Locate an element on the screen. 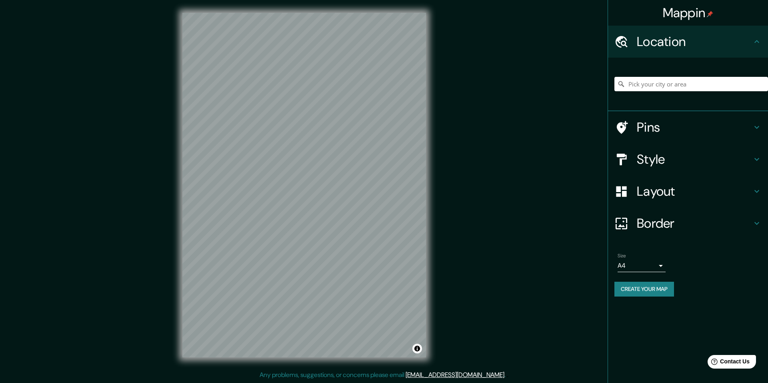 This screenshot has width=768, height=383. h4: Border is located at coordinates (694, 223).